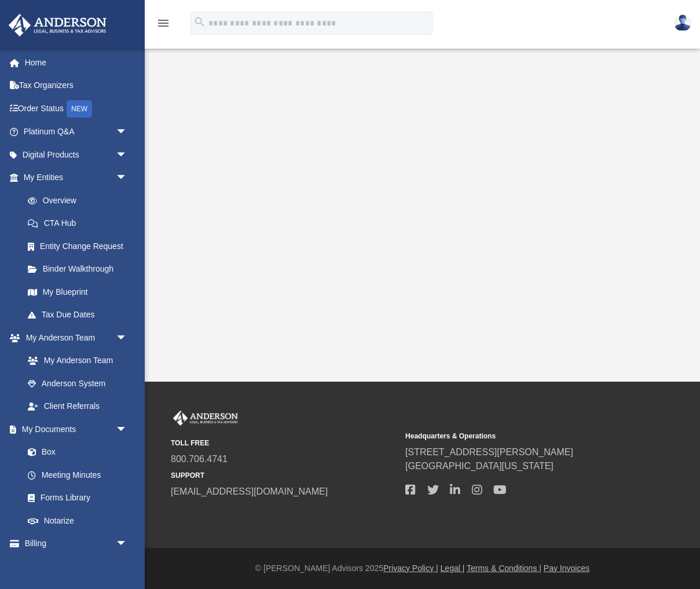 The width and height of the screenshot is (700, 589). What do you see at coordinates (74, 452) in the screenshot?
I see `a: Box` at bounding box center [74, 452].